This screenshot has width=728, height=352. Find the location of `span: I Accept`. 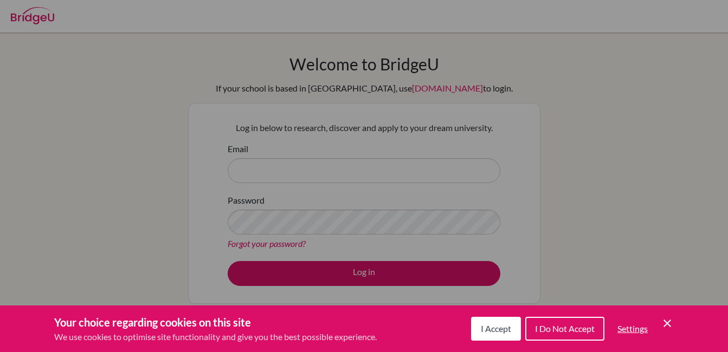

span: I Accept is located at coordinates (496, 329).